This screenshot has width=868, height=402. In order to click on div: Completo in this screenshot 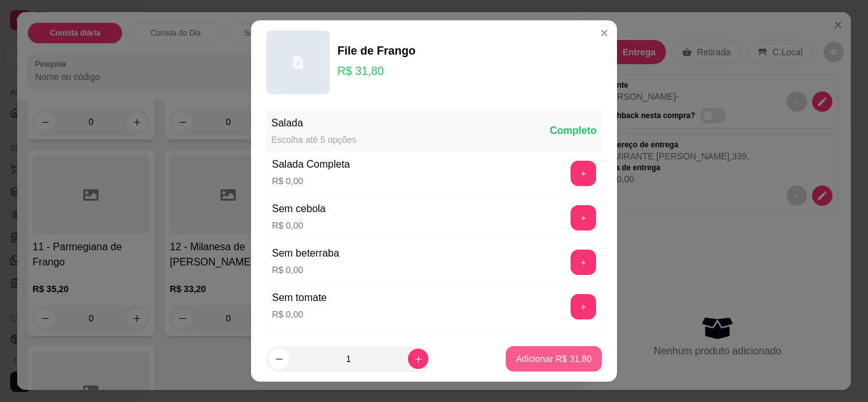, I will do `click(573, 131)`.